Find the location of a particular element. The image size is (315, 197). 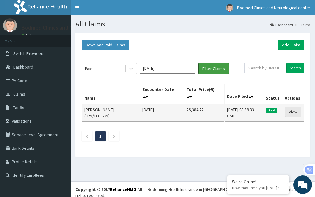

span: Switch Providers is located at coordinates (29, 54).